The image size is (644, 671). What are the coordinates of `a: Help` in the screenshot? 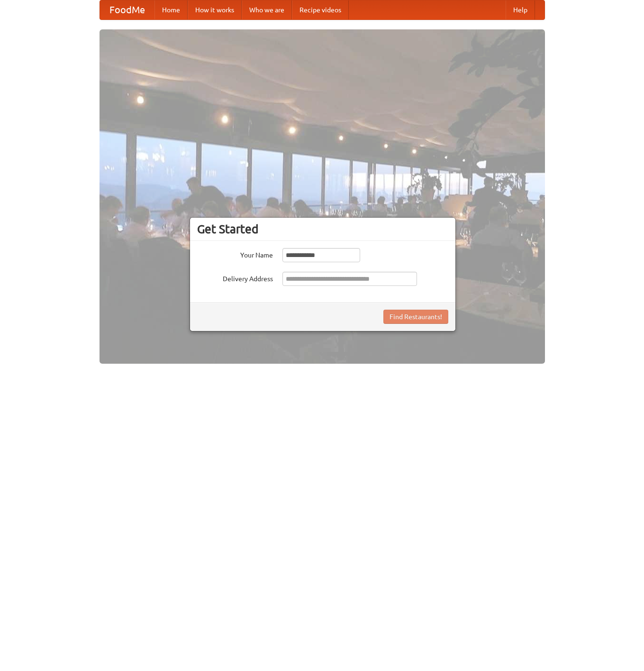 It's located at (520, 10).